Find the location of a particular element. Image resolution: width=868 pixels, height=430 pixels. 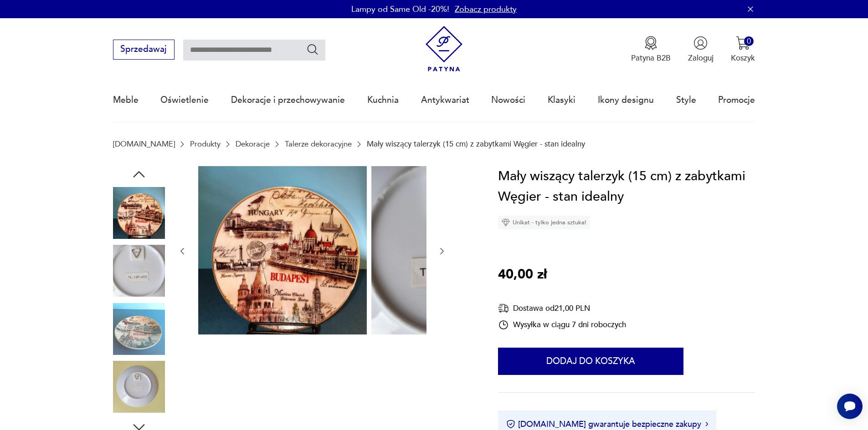

a: Nowości is located at coordinates (508, 100).